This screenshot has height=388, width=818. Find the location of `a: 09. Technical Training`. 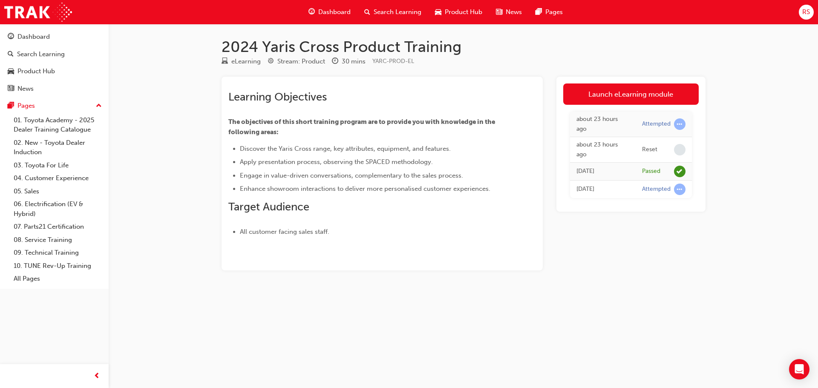

a: 09. Technical Training is located at coordinates (58, 253).